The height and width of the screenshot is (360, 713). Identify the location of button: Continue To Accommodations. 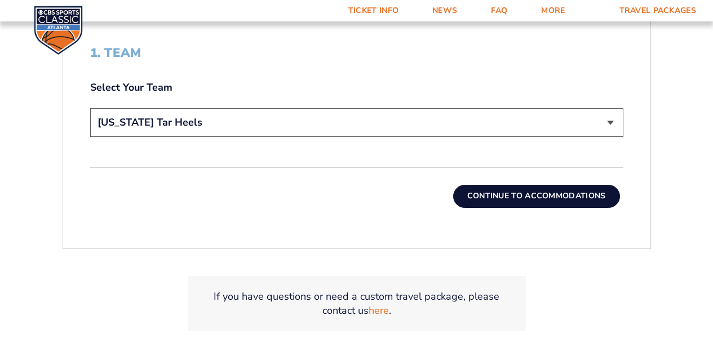
(536, 196).